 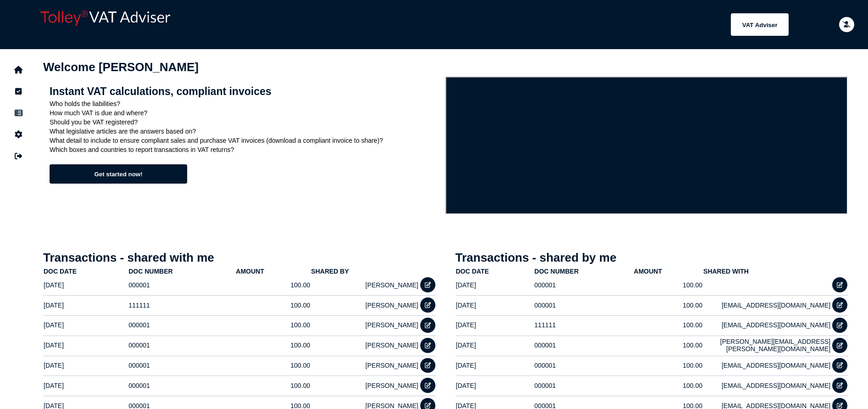 I want to click on div: app logo, so click(x=116, y=24).